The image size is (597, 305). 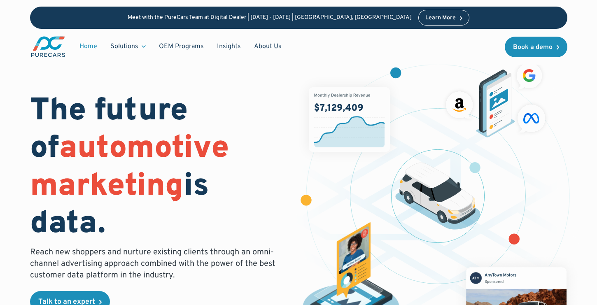 What do you see at coordinates (155, 264) in the screenshot?
I see `p: Reach new shoppers and nurture existing clients through an omni-channel advertising approach comb...` at bounding box center [155, 264].